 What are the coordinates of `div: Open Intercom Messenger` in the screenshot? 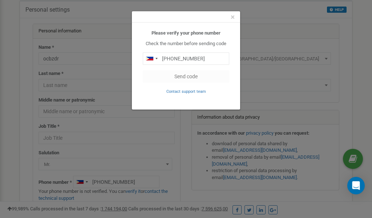 It's located at (356, 185).